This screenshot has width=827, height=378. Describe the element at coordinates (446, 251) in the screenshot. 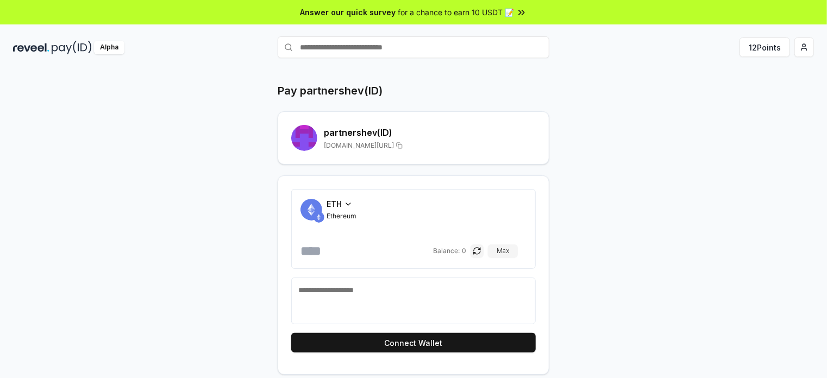

I see `span: Balance:` at that location.